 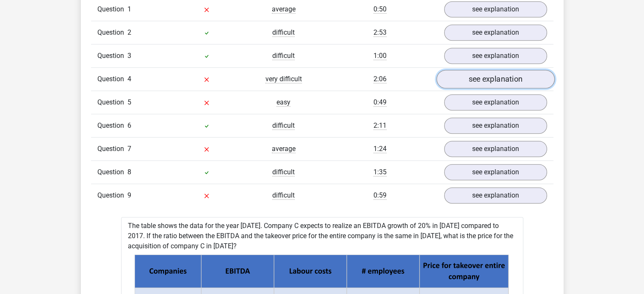 What do you see at coordinates (380, 56) in the screenshot?
I see `span: 1:00` at bounding box center [380, 56].